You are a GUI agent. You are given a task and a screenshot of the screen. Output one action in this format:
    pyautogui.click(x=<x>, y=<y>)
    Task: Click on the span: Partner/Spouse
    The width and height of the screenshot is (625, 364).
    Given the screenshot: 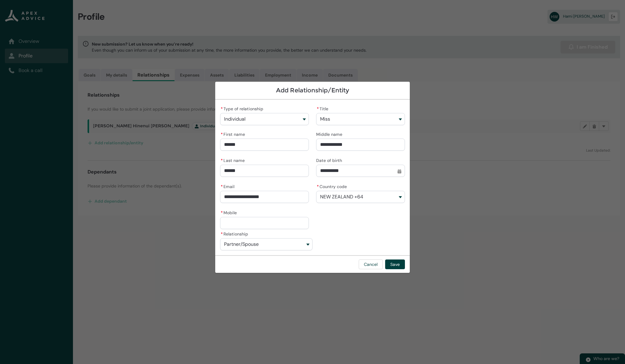 What is the action you would take?
    pyautogui.click(x=241, y=245)
    